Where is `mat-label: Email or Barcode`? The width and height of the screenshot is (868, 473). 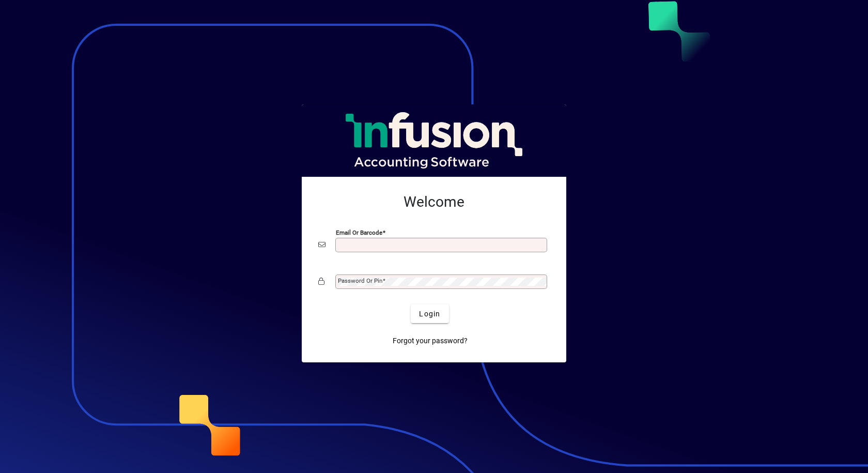 mat-label: Email or Barcode is located at coordinates (359, 233).